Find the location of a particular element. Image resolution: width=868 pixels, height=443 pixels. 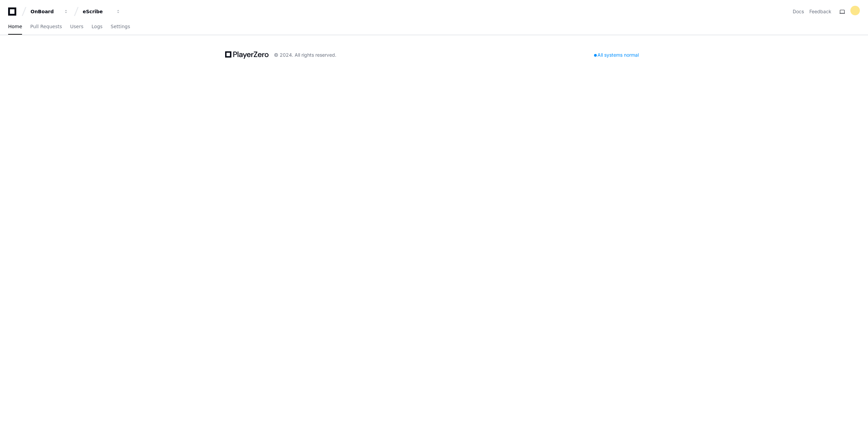

a: Users is located at coordinates (77, 27).